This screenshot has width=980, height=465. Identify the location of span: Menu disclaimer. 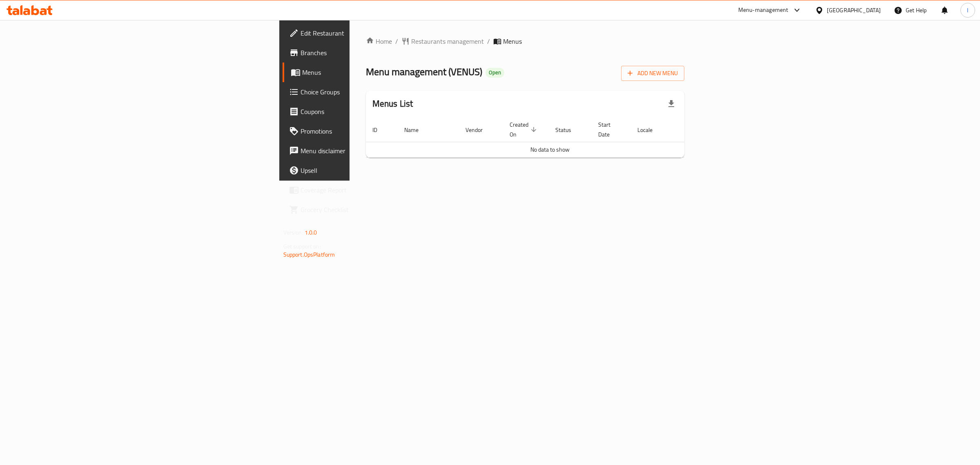
(369, 151).